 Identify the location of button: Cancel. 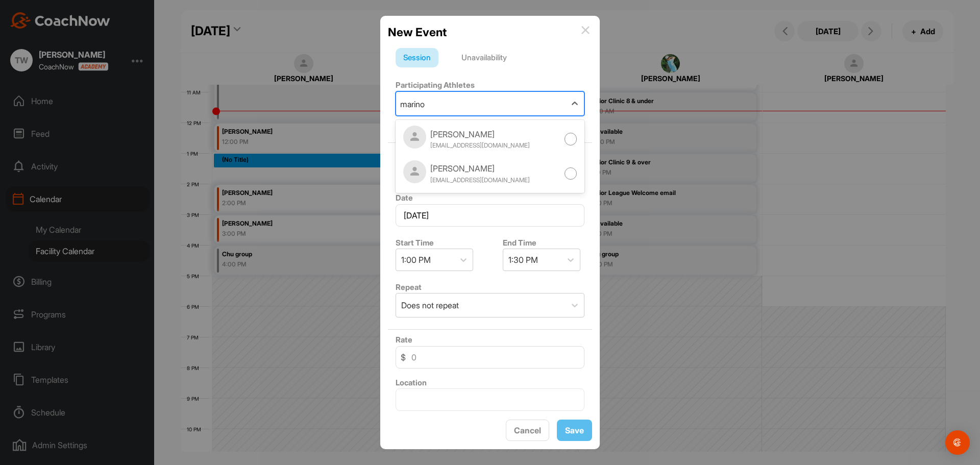
(527, 431).